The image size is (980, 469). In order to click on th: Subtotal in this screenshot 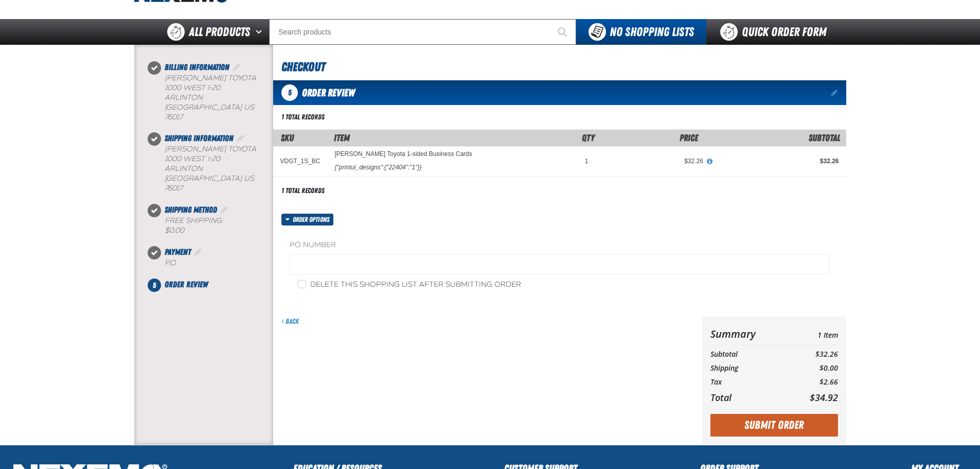, I will do `click(750, 354)`.